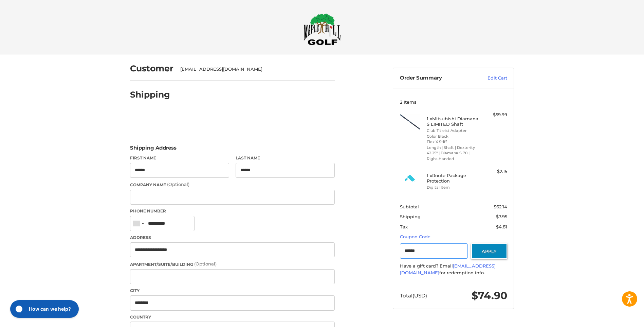 Image resolution: width=644 pixels, height=327 pixels. What do you see at coordinates (232, 184) in the screenshot?
I see `label: Company Name` at bounding box center [232, 184].